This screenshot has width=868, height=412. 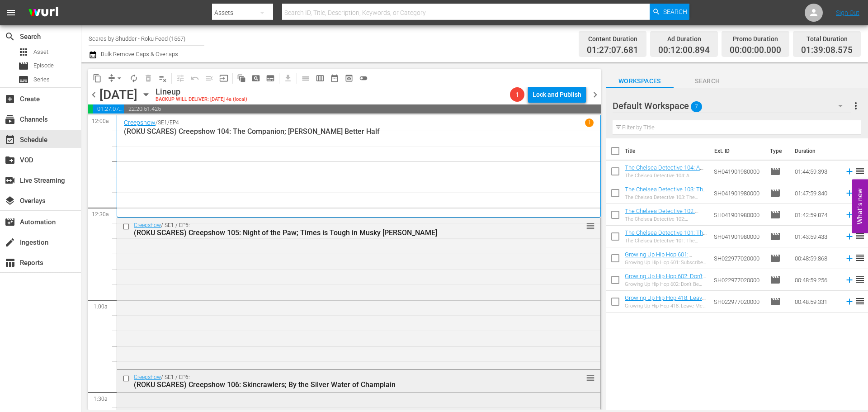 I want to click on span: Bulk Remove Gaps & Overlaps, so click(x=139, y=54).